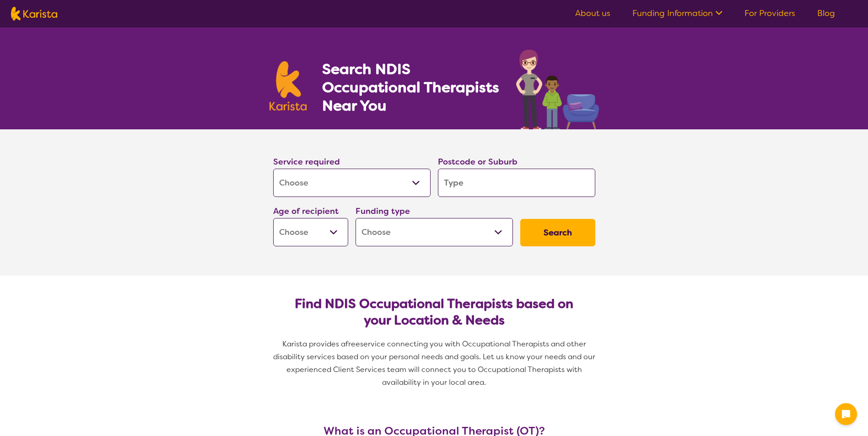 This screenshot has height=436, width=868. I want to click on img: occupational-therapy, so click(557, 89).